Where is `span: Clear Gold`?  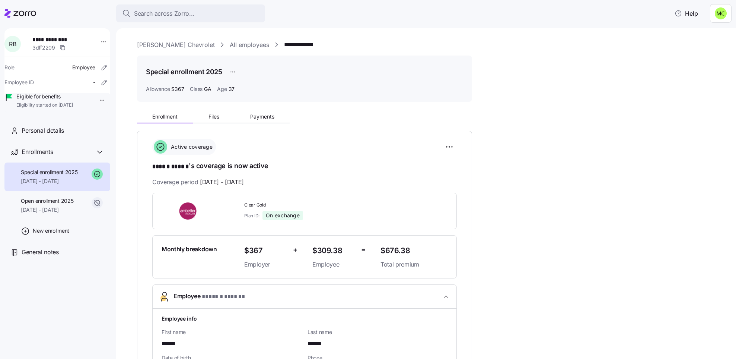
span: Clear Gold is located at coordinates (309, 205).